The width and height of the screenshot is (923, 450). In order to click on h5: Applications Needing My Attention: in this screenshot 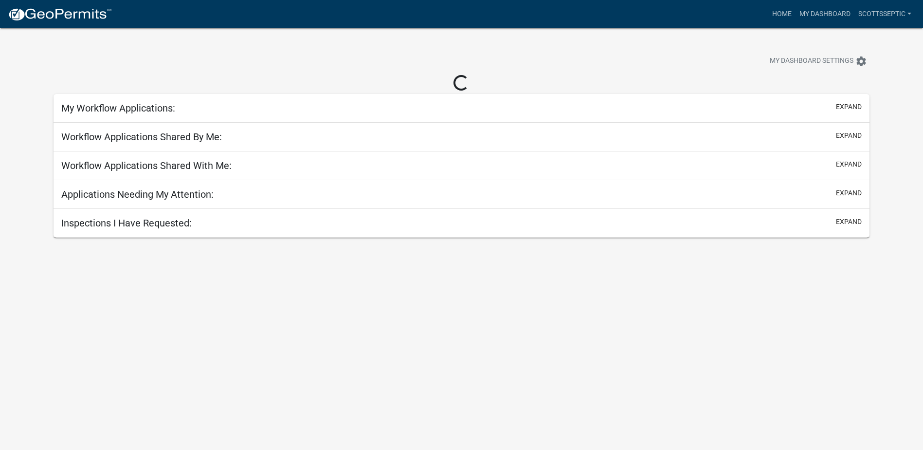, I will do `click(137, 194)`.